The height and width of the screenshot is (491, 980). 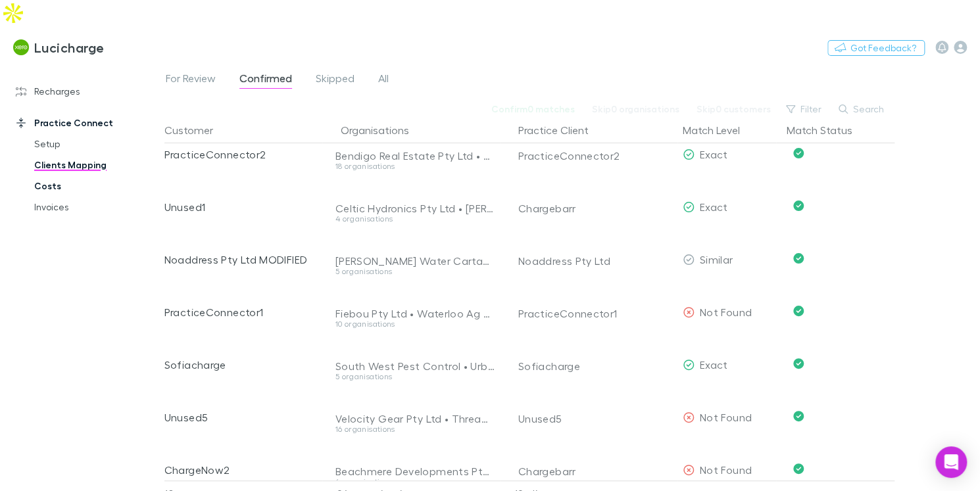 I want to click on div: 6 organisations, so click(x=415, y=482).